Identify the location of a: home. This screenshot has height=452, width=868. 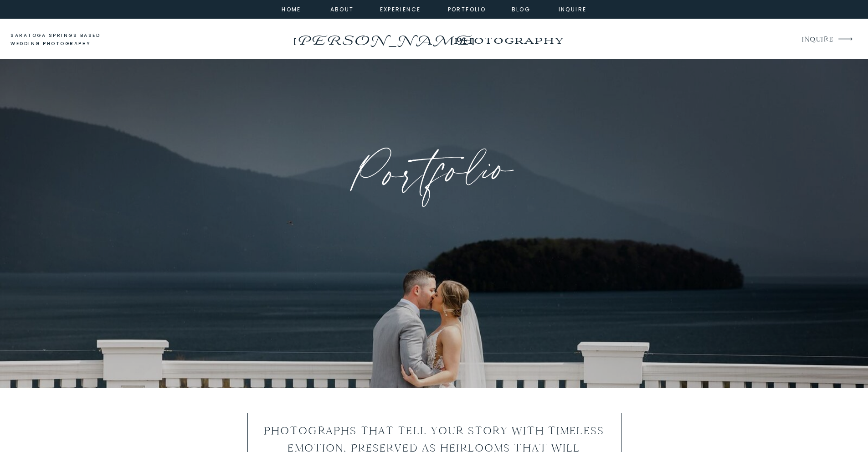
(291, 9).